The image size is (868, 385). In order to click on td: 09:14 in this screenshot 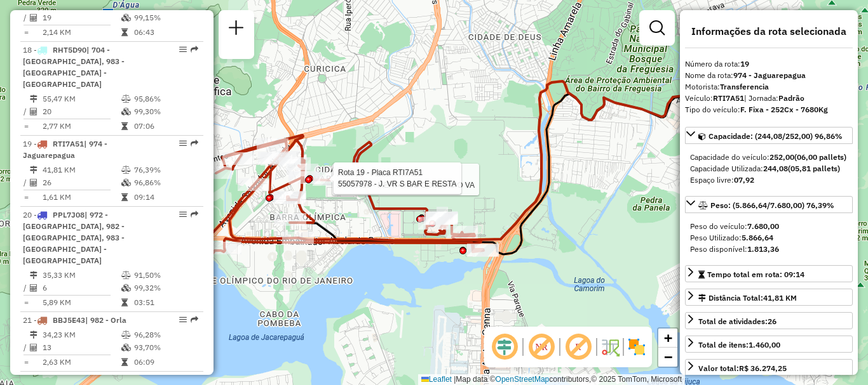, I will do `click(166, 198)`.